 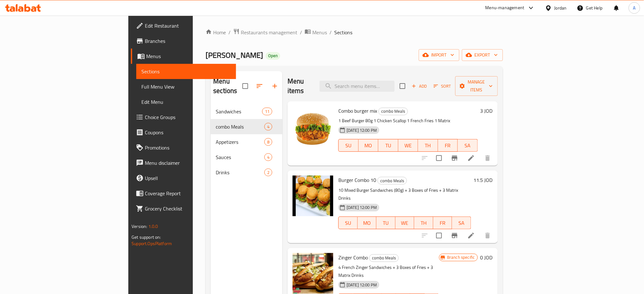 What do you see at coordinates (186, 86) in the screenshot?
I see `a: Full Menu View` at bounding box center [186, 86].